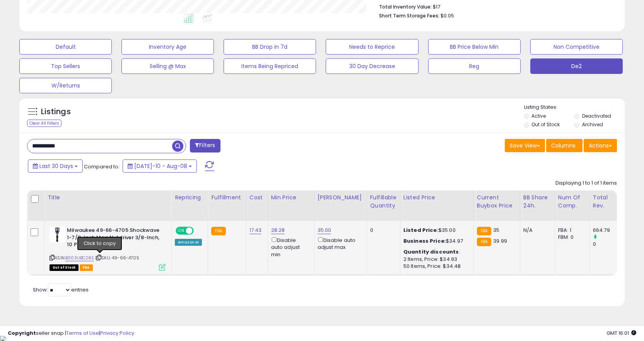 This screenshot has width=644, height=341. What do you see at coordinates (64, 267) in the screenshot?
I see `span: All listings that are currently out of stock and unavailable for purchase on Amazon` at bounding box center [64, 267].